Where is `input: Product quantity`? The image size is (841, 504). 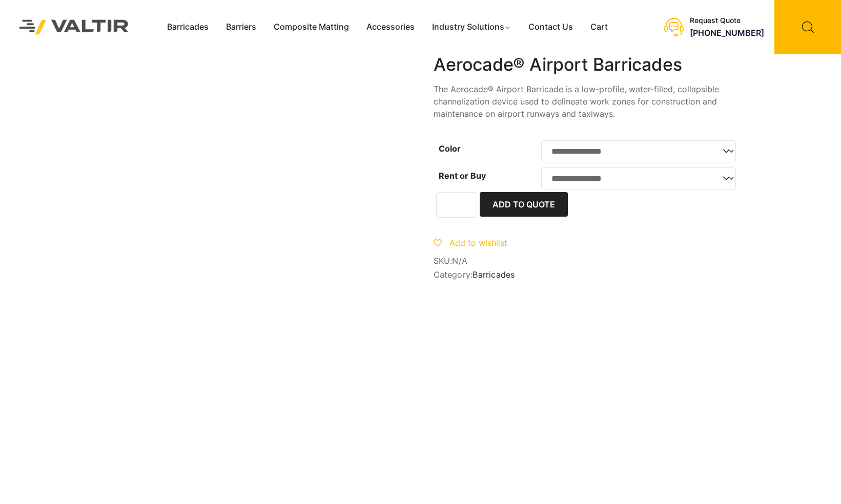 input: Product quantity is located at coordinates (457, 205).